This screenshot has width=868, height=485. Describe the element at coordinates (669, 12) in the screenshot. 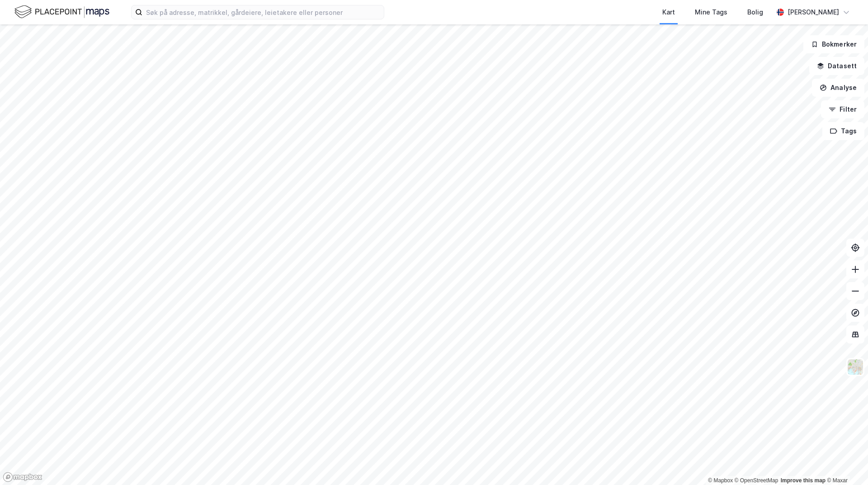

I see `div: Kart` at that location.